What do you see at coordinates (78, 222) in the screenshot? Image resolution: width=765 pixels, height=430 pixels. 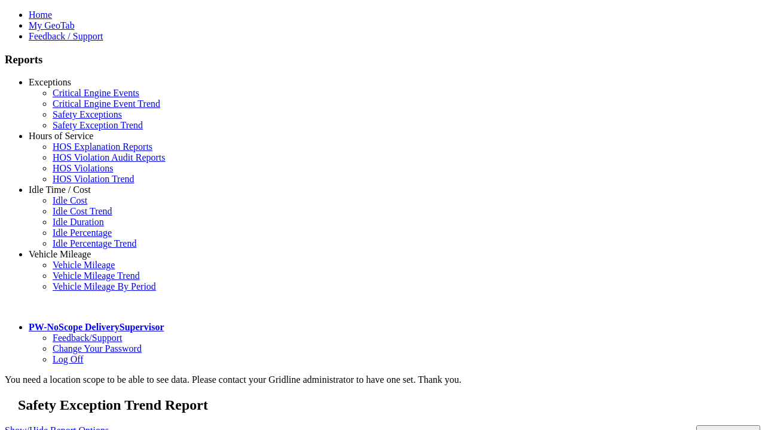 I see `a: Idle Duration` at bounding box center [78, 222].